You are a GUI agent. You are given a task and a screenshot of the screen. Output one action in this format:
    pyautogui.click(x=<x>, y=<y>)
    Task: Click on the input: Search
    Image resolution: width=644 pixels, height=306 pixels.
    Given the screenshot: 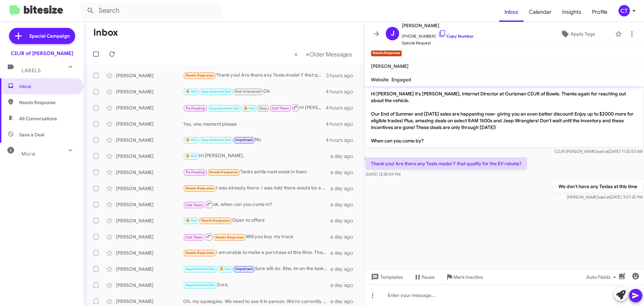 What is the action you would take?
    pyautogui.click(x=152, y=10)
    